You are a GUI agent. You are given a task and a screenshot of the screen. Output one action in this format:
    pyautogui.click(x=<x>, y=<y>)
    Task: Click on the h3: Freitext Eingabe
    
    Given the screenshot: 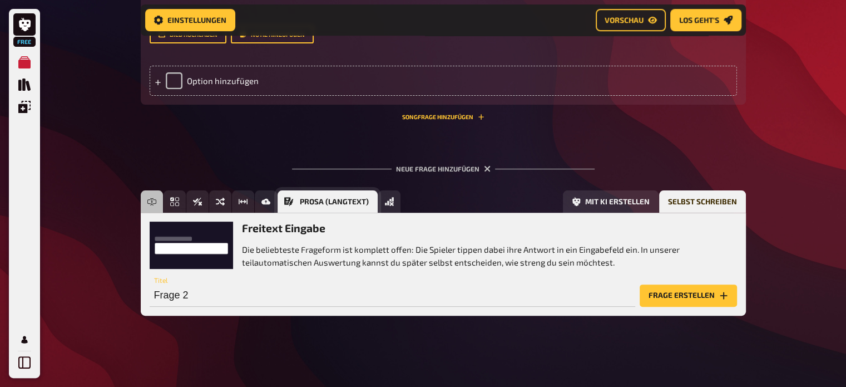 What is the action you would take?
    pyautogui.click(x=490, y=228)
    